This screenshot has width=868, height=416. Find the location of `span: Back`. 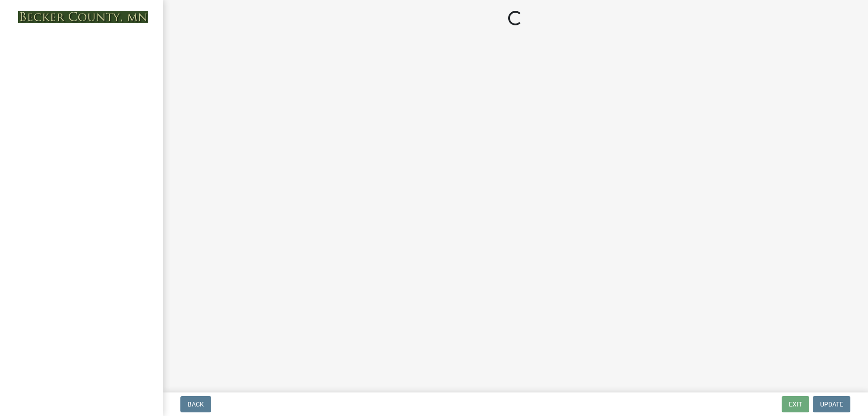

span: Back is located at coordinates (196, 404).